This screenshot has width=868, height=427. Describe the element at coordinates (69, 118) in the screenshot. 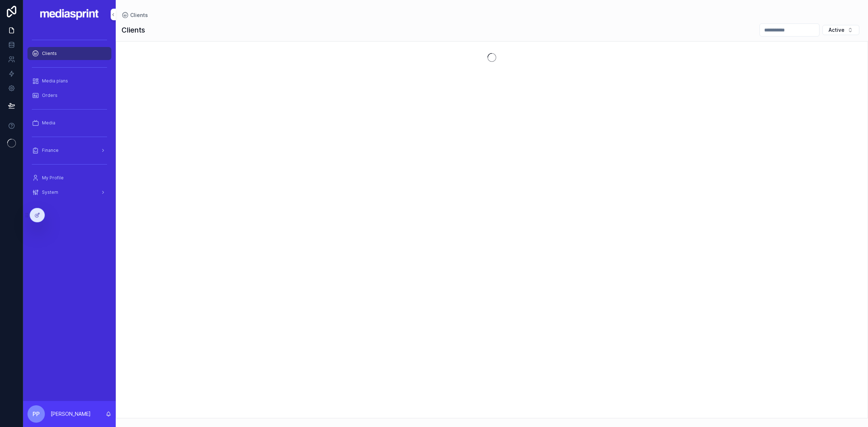

I see `div: scrollable content` at that location.